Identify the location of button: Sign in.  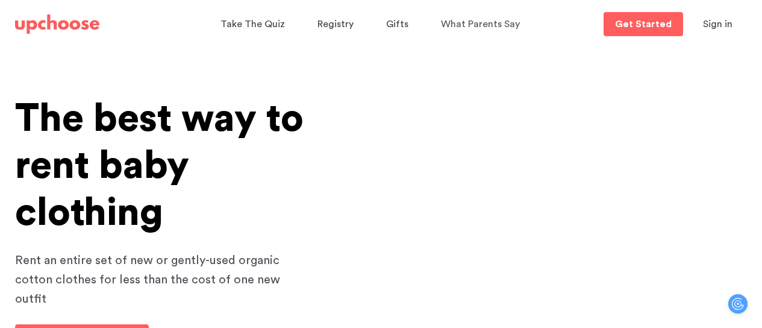
(718, 24).